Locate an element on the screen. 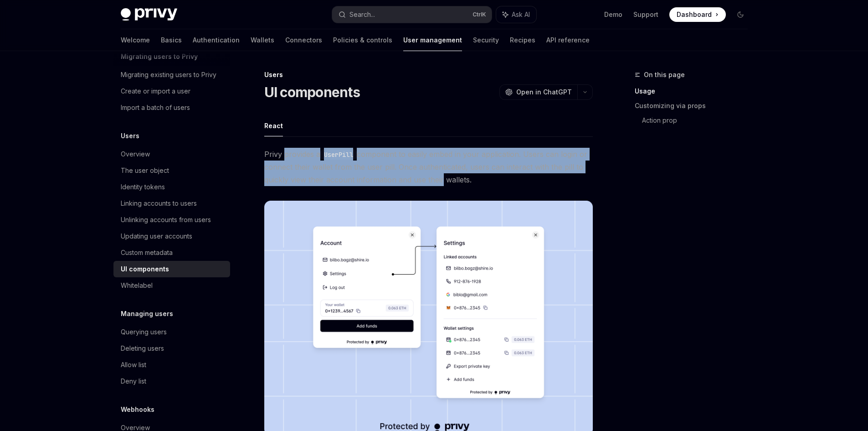 Image resolution: width=868 pixels, height=431 pixels. span: Ask AI is located at coordinates (521, 15).